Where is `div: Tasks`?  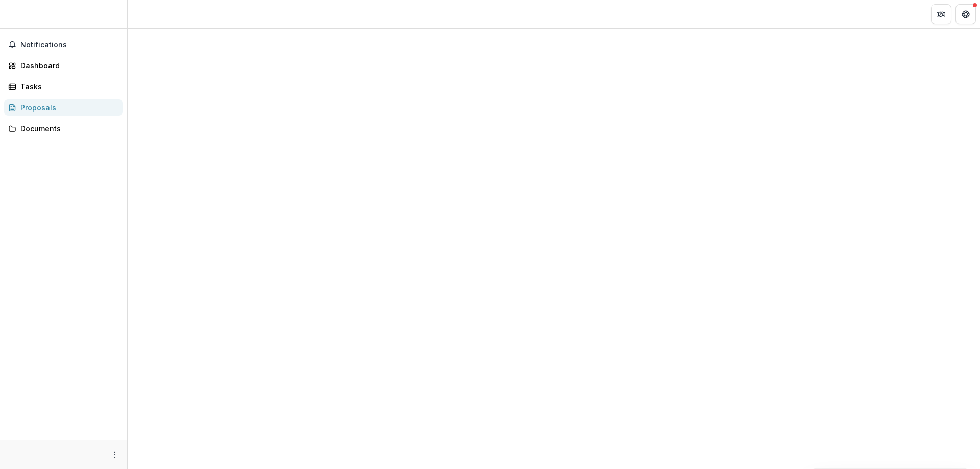 div: Tasks is located at coordinates (68, 86).